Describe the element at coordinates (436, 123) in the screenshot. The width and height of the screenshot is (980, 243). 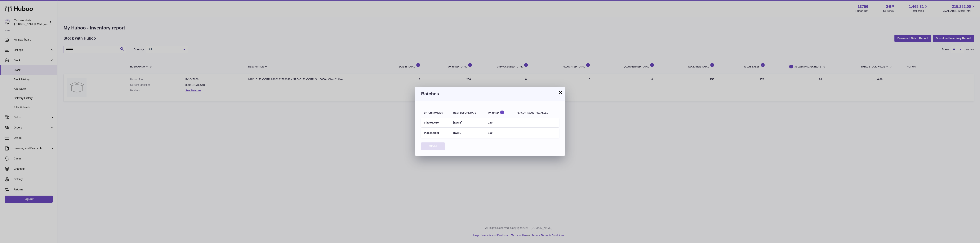
I see `td: cfa25H0610` at that location.